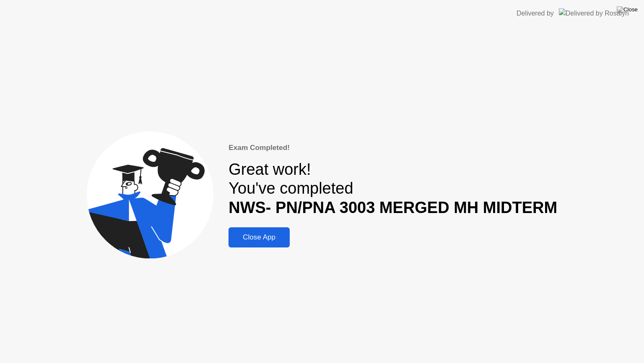 Image resolution: width=644 pixels, height=363 pixels. What do you see at coordinates (259, 237) in the screenshot?
I see `div: Close App` at bounding box center [259, 237].